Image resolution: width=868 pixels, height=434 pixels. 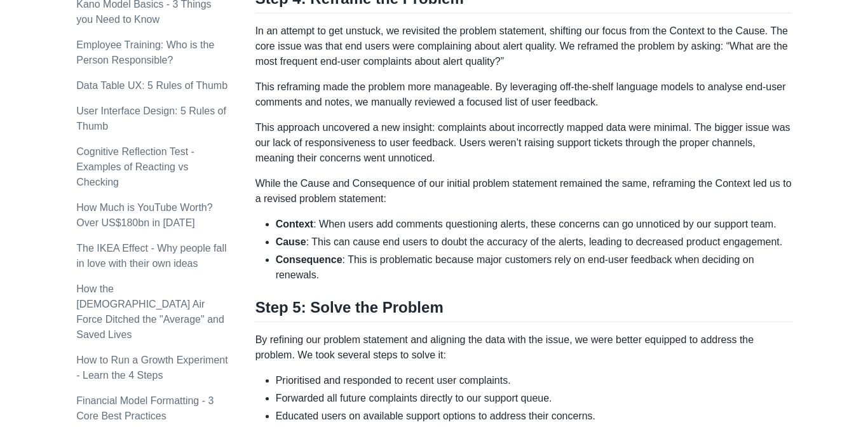 What do you see at coordinates (145, 408) in the screenshot?
I see `a: Financial Model Formatting - 3 Core Best Practices` at bounding box center [145, 408].